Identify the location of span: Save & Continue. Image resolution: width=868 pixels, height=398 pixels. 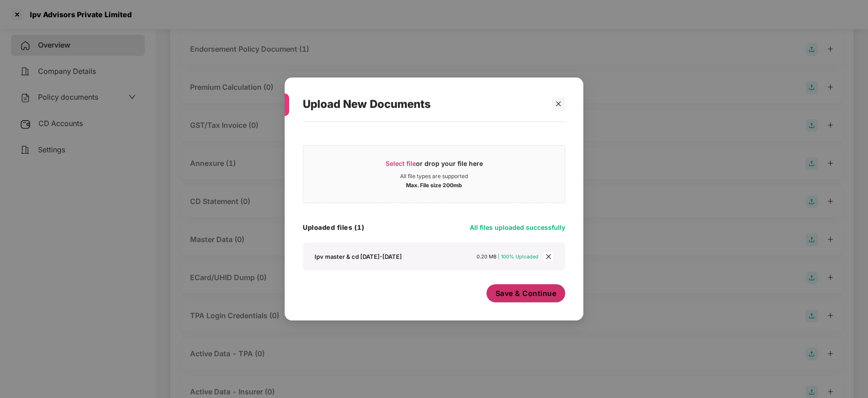
(526, 293).